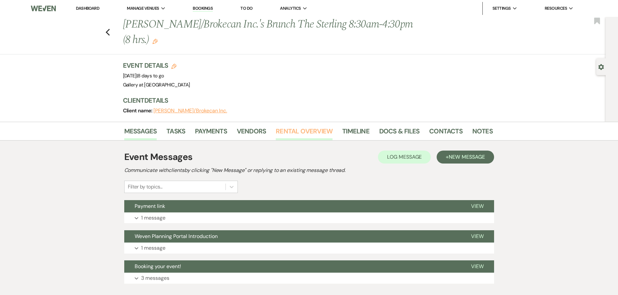 Image resolution: width=618 pixels, height=295 pixels. I want to click on a: Messages, so click(140, 133).